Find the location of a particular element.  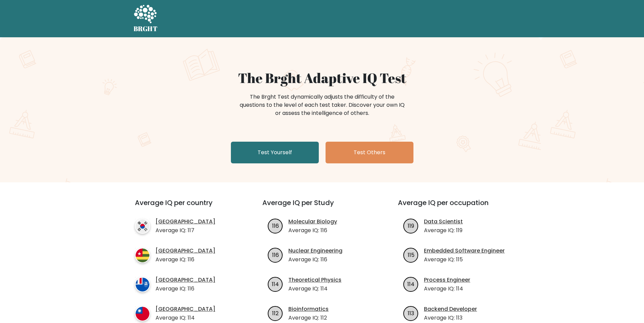

text: 112 is located at coordinates (275, 313).